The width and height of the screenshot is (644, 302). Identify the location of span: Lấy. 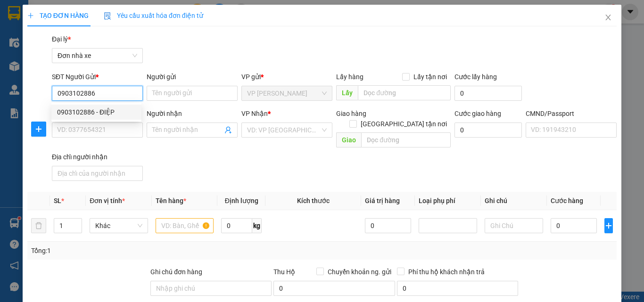
(347, 93).